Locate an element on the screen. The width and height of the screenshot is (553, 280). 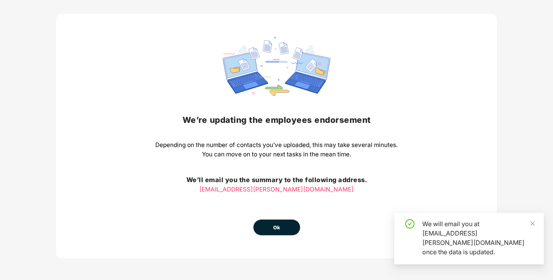
h2: We’re updating the employees endorsement is located at coordinates (277, 120).